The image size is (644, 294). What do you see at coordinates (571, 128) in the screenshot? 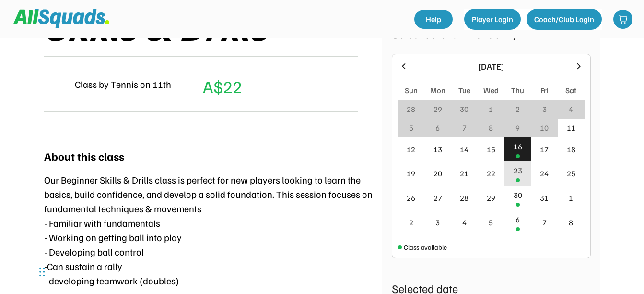
I see `div: 11` at bounding box center [571, 128].